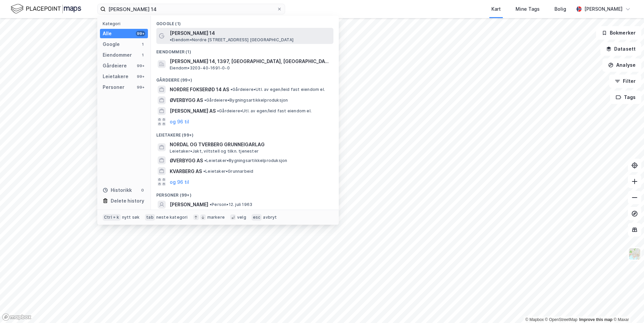 The height and width of the screenshot is (323, 644). Describe the element at coordinates (622, 65) in the screenshot. I see `button: Analyse` at that location.